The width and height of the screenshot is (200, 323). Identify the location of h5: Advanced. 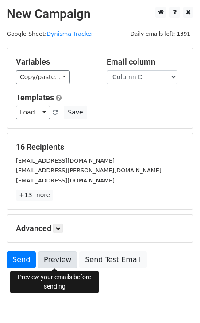
(100, 229).